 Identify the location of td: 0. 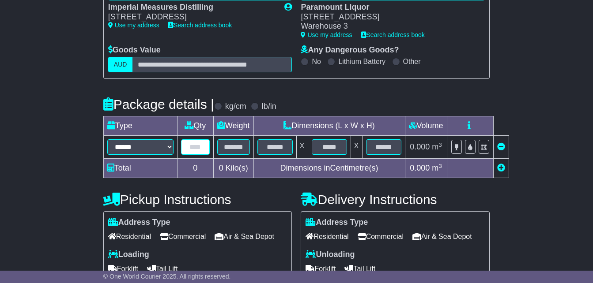
(195, 169).